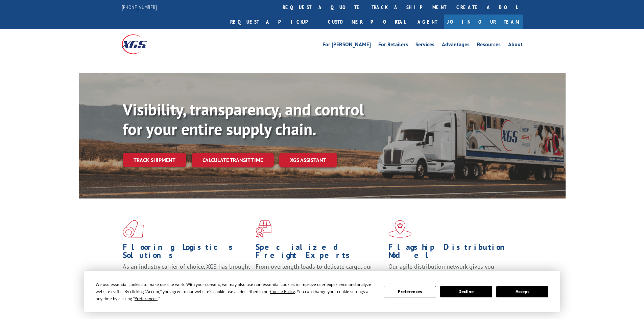 Image resolution: width=644 pixels, height=319 pixels. I want to click on span: Our agile distribution network gives you nationwide inventory management on demand., so click(451, 270).